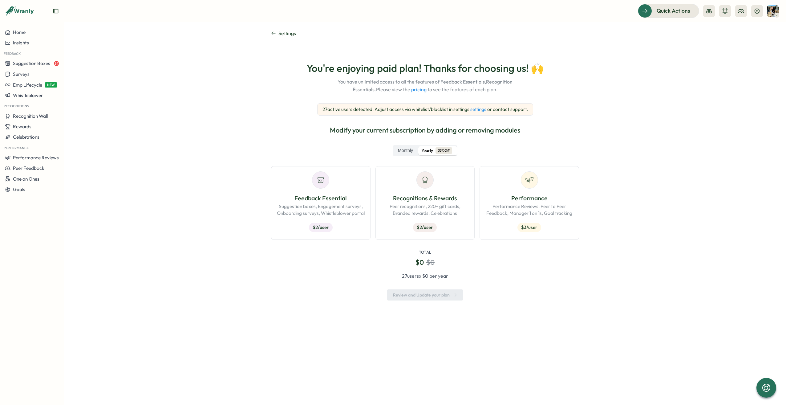 The image size is (786, 405). What do you see at coordinates (669, 11) in the screenshot?
I see `button: Quick Actions` at bounding box center [669, 11].